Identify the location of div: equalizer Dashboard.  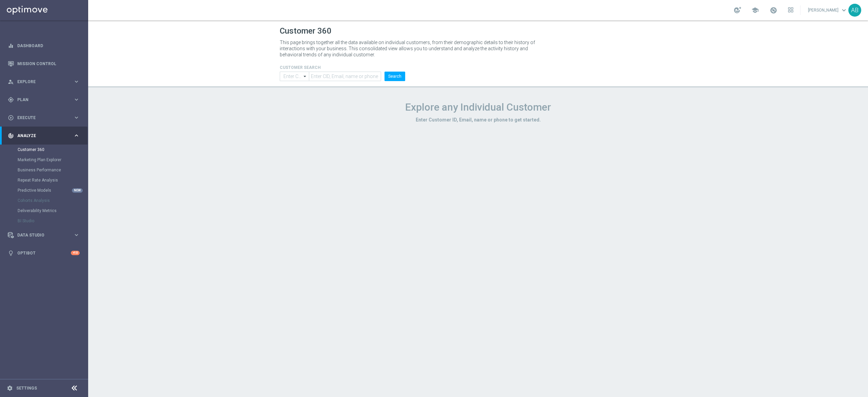
(44, 46).